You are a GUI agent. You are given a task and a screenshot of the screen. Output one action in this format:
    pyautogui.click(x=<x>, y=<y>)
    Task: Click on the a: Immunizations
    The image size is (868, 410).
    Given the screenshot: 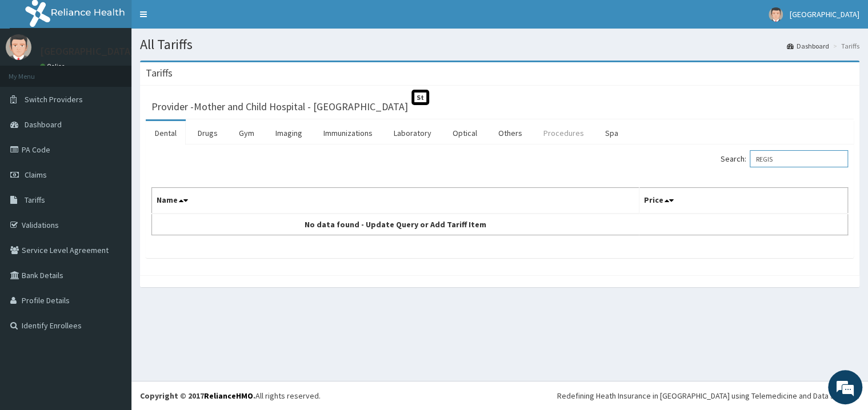 What is the action you would take?
    pyautogui.click(x=348, y=133)
    